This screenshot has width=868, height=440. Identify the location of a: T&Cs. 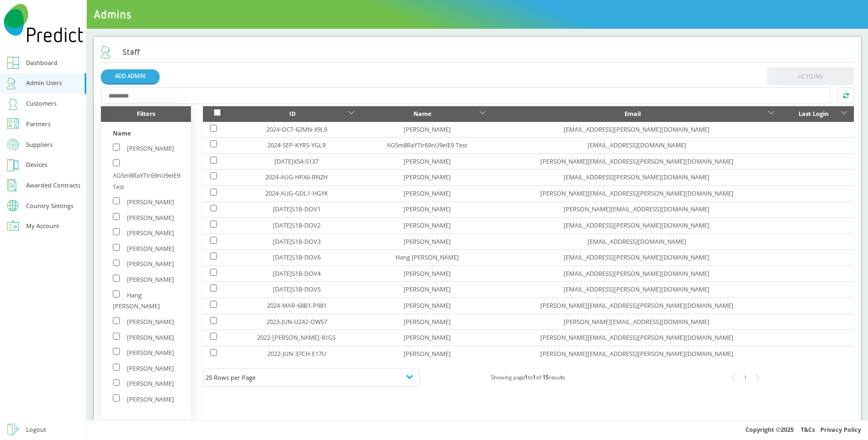
(807, 429).